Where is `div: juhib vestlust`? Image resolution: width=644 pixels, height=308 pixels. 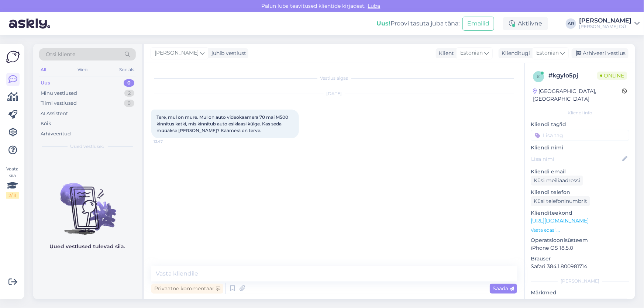 div: juhib vestlust is located at coordinates (227, 53).